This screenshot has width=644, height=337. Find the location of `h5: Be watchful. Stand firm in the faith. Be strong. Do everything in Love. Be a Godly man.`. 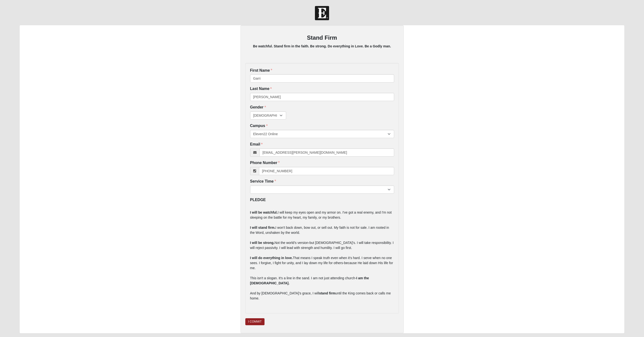

h5: Be watchful. Stand firm in the faith. Be strong. Do everything in Love. Be a Godly man. is located at coordinates (322, 46).